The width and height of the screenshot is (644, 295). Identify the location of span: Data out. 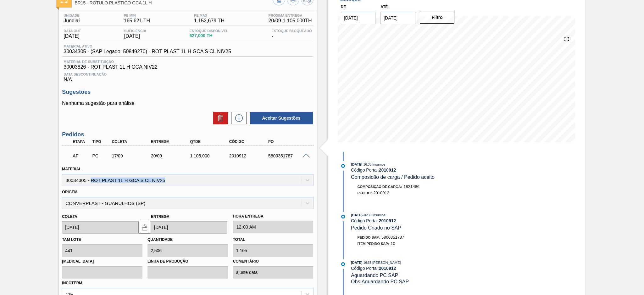
(72, 31).